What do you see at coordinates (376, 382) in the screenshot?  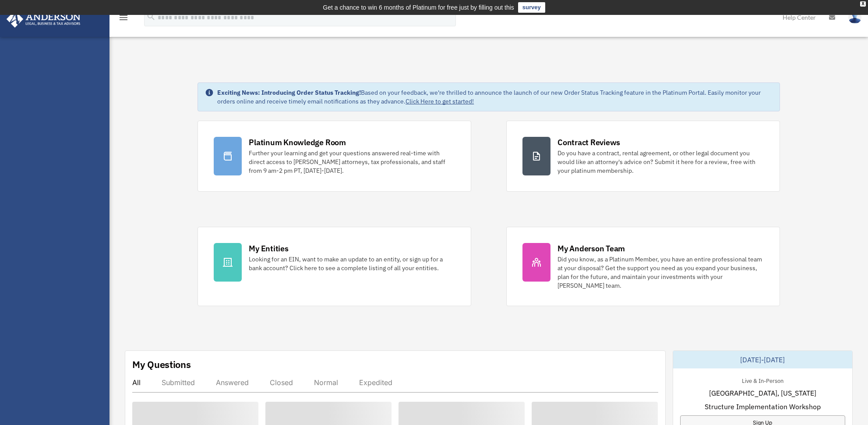 I see `div: Expedited` at bounding box center [376, 382].